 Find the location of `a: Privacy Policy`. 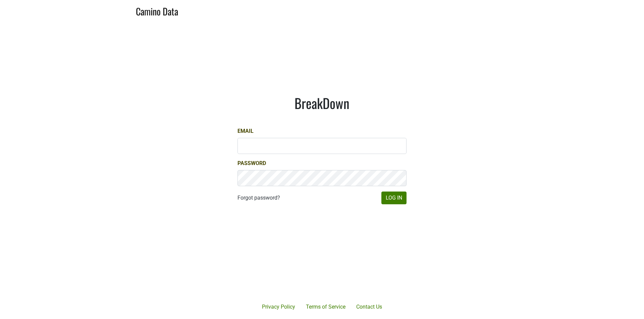

a: Privacy Policy is located at coordinates (278, 307).